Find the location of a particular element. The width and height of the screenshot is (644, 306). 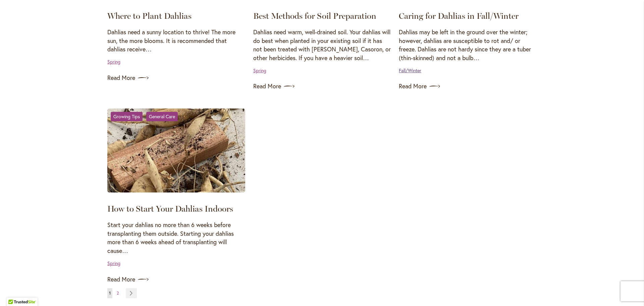

p: Dahlias need warm, well-drained soil. Your dahlias will do best when planted in your existing soi... is located at coordinates (322, 45).